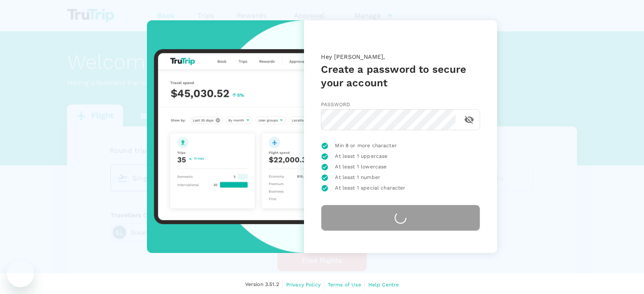  Describe the element at coordinates (345, 285) in the screenshot. I see `span: Terms of Use` at that location.